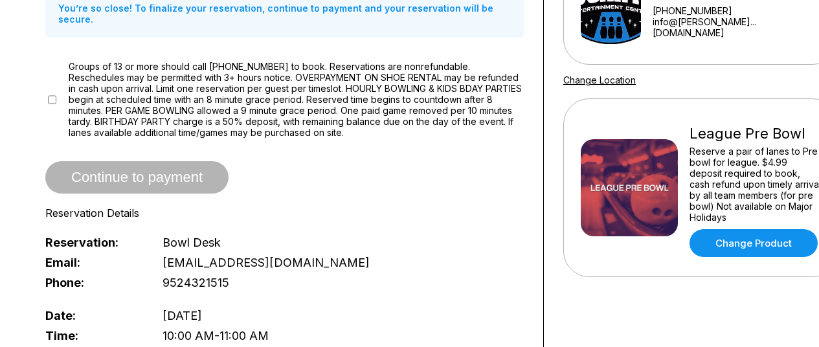 This screenshot has height=347, width=819. I want to click on a: Change Product, so click(754, 243).